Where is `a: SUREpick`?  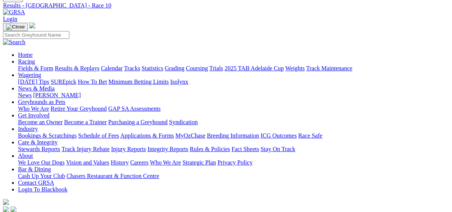 a: SUREpick is located at coordinates (63, 82).